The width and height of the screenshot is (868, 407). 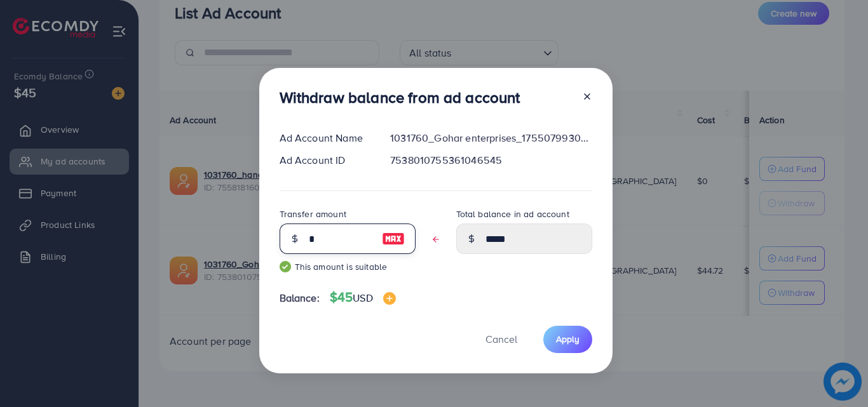 I want to click on h4: $45, so click(x=363, y=297).